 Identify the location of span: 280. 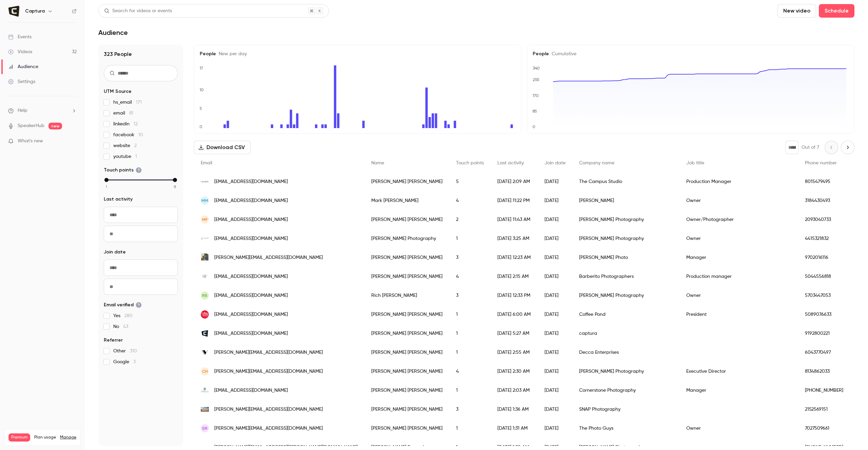
(129, 316).